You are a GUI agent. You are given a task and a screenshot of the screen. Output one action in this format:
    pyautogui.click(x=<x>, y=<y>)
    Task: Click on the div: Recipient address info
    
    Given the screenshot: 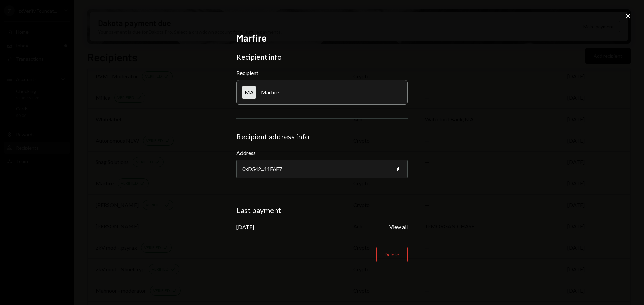 What is the action you would take?
    pyautogui.click(x=322, y=137)
    